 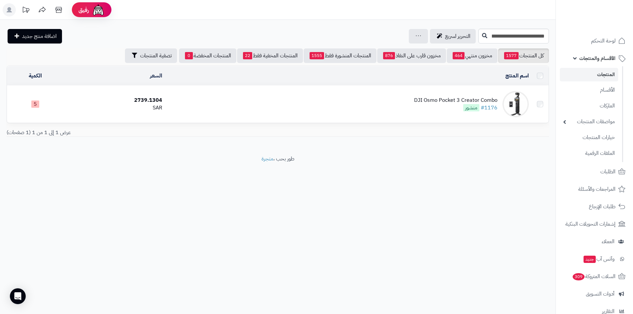 What do you see at coordinates (608, 242) in the screenshot?
I see `span: العملاء` at bounding box center [608, 242].